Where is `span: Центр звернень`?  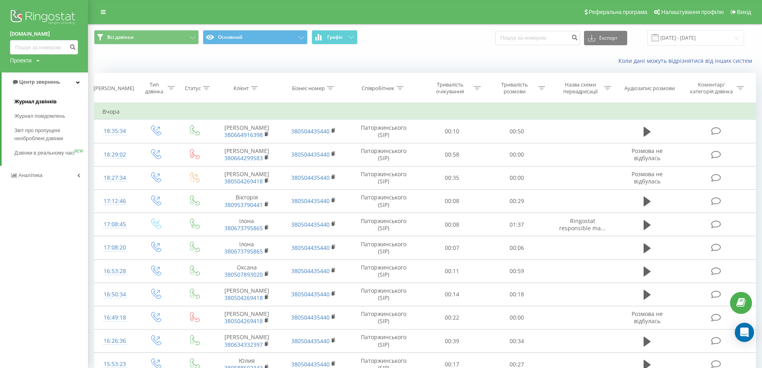
span: Центр звернень is located at coordinates (40, 82).